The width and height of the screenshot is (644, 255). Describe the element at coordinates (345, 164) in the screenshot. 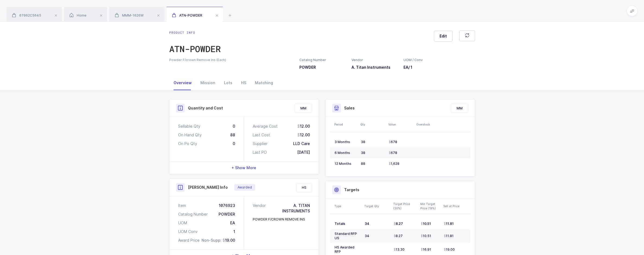

I see `div: 12 Months` at that location.